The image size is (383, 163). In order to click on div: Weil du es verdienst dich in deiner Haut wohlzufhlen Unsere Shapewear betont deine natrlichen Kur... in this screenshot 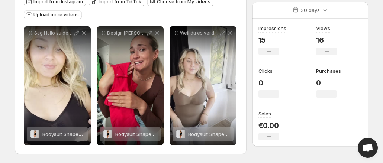, I will do `click(203, 86)`.